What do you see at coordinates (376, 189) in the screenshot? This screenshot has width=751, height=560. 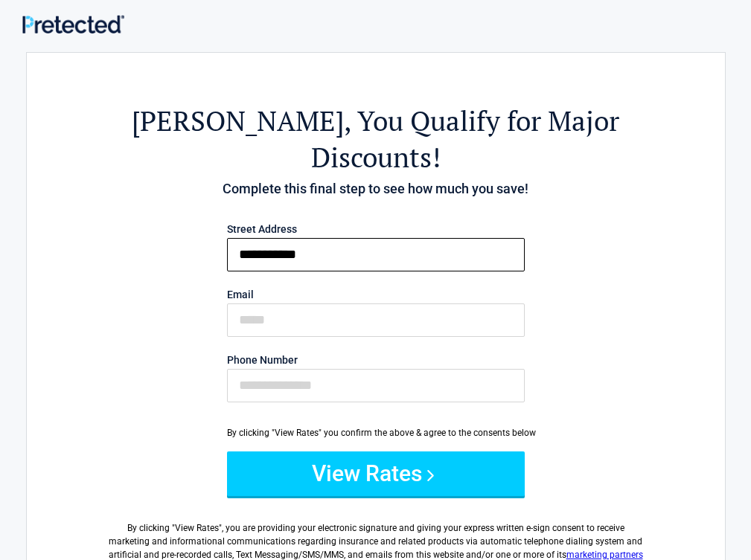 I see `h4: Complete this final step to see how much you save!` at bounding box center [376, 189].